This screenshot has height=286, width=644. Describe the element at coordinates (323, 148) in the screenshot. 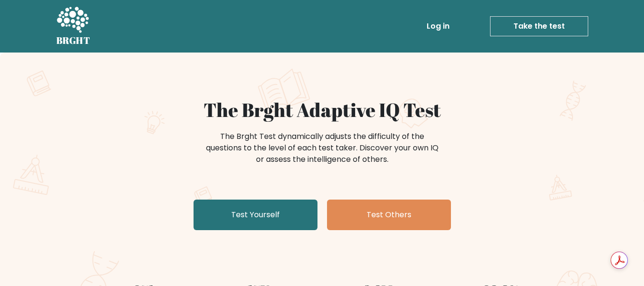

I see `div: The Brght Test dynamically adjusts the difficulty of the questions to the level of each test take...` at that location.